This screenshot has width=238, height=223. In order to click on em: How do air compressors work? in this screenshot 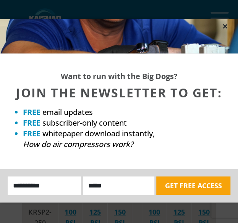, I will do `click(78, 144)`.